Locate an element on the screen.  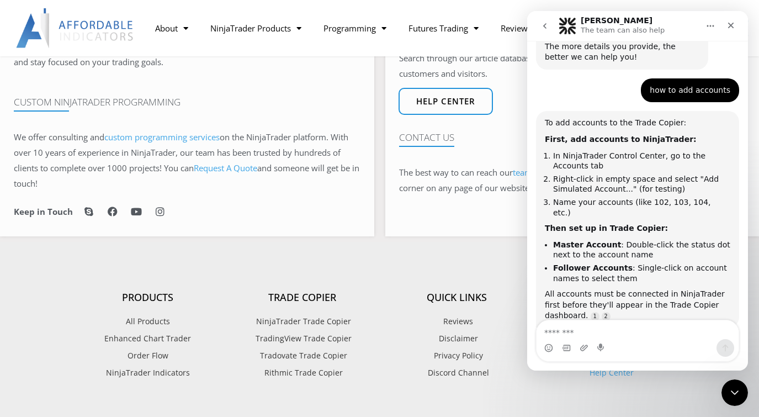
span: on the NinjaTrader platform. With over 10 years of experience in NinjaTrader, our team has been t... is located at coordinates (186, 160).